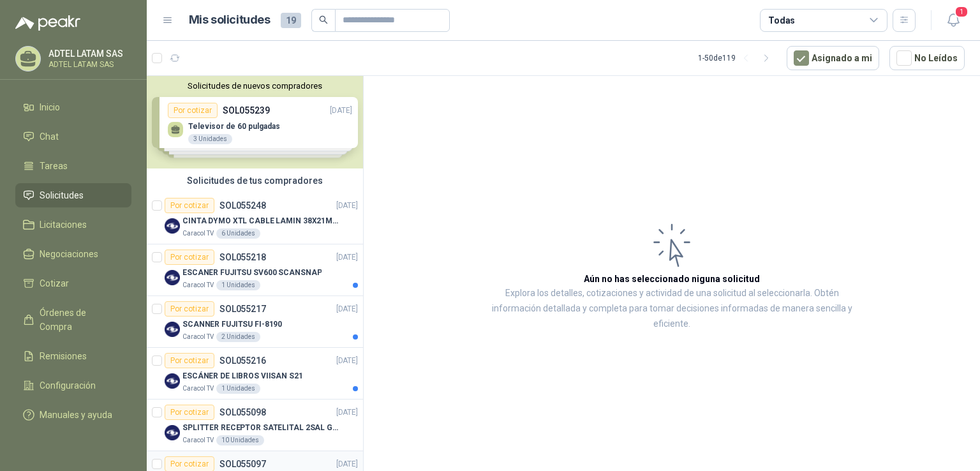  I want to click on p: Explora los detalles, cotizaciones y actividad de una solicitud al seleccionarla. Obtén informaci..., so click(672, 309).